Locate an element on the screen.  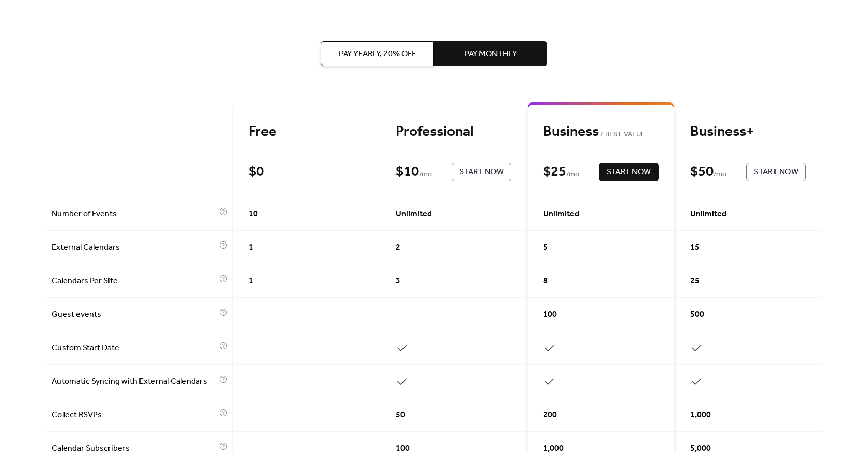
div: Professional is located at coordinates (453, 132).